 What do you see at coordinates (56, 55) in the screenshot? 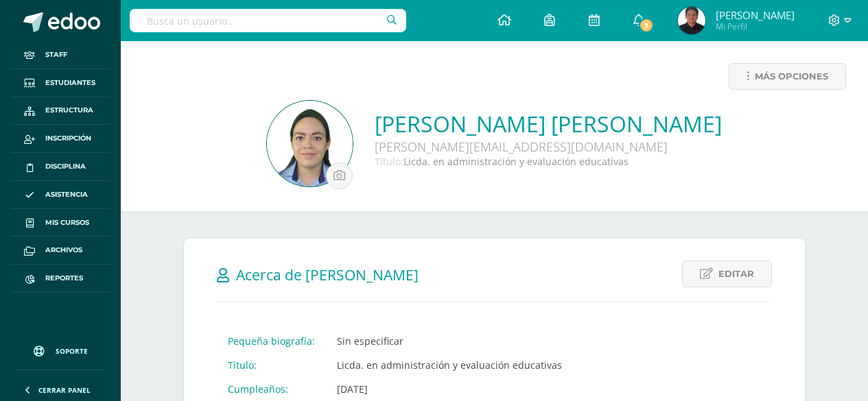
I see `span: Staff` at bounding box center [56, 55].